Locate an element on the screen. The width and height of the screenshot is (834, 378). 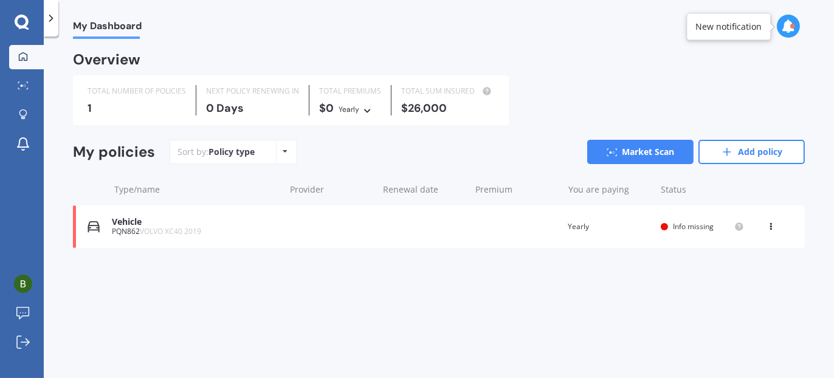
div: Premium is located at coordinates (517, 190).